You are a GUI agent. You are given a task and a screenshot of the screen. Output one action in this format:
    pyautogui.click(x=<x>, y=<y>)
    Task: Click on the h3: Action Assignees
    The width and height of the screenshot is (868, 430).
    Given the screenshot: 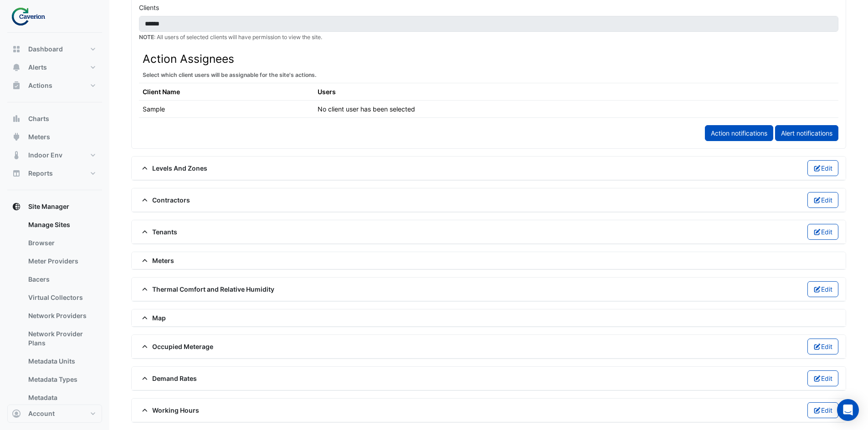 What is the action you would take?
    pyautogui.click(x=489, y=59)
    